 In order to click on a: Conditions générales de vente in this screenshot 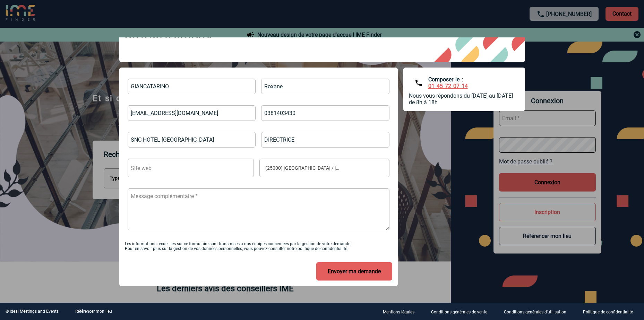, I will do `click(462, 312)`.